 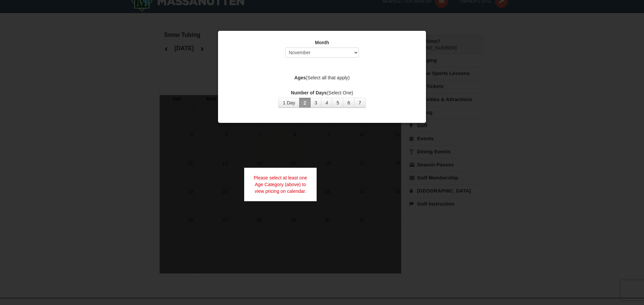 I want to click on button: 1 Day, so click(x=289, y=102).